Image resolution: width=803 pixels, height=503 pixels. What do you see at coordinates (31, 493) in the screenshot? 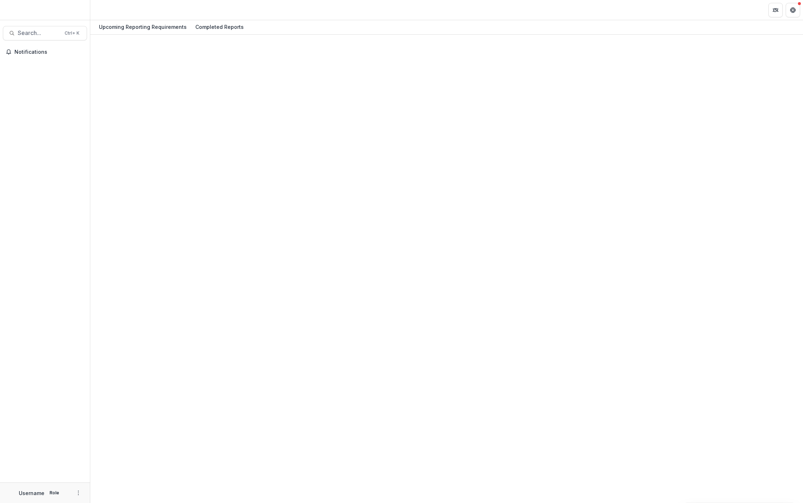
I see `p: Username` at bounding box center [31, 493].